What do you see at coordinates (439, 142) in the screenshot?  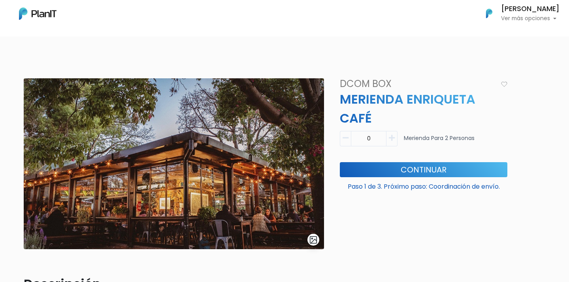 I see `p: Merienda para 2 personas` at bounding box center [439, 142].